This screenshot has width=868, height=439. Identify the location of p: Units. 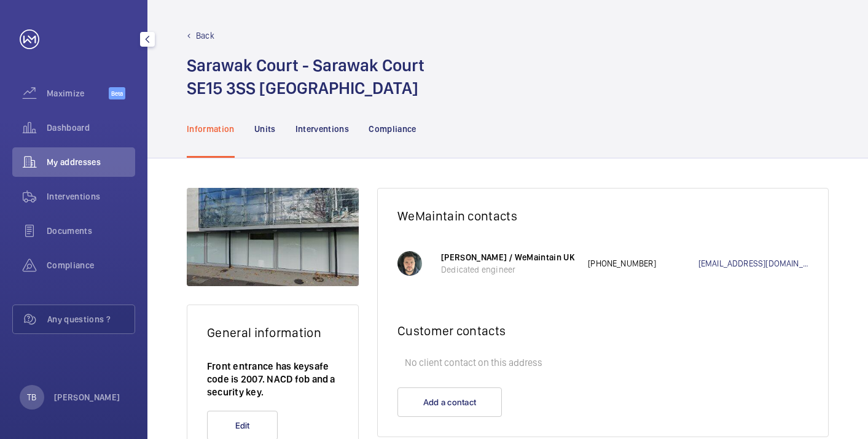
(264, 129).